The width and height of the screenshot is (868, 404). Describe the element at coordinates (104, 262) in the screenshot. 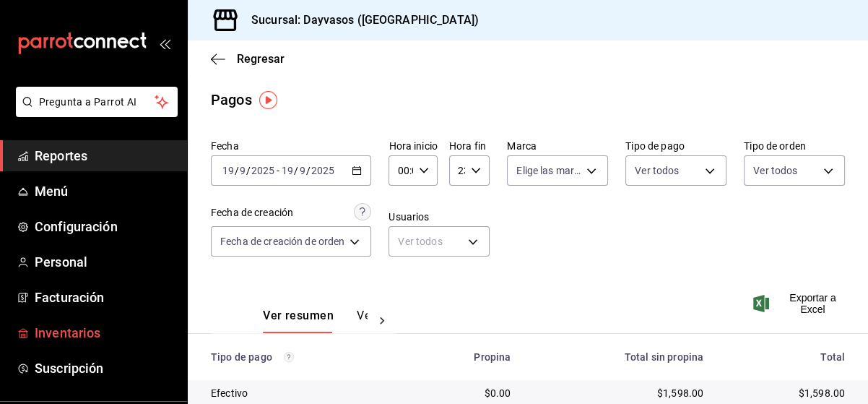

I see `span: Personal` at that location.